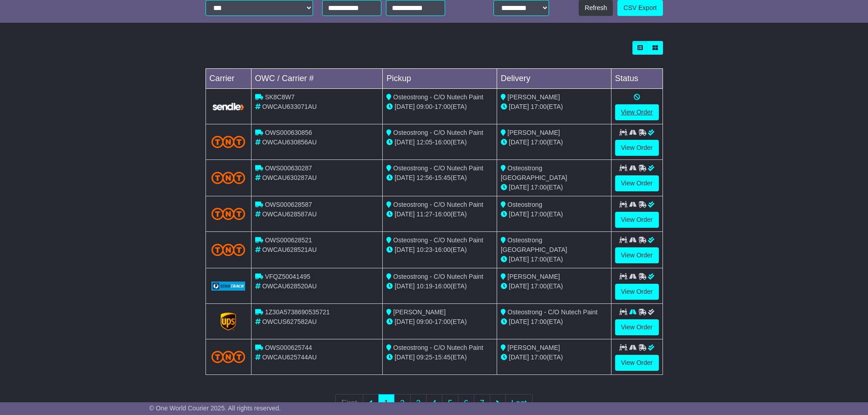 This screenshot has width=868, height=415. I want to click on span: OWCAU628521AU, so click(289, 250).